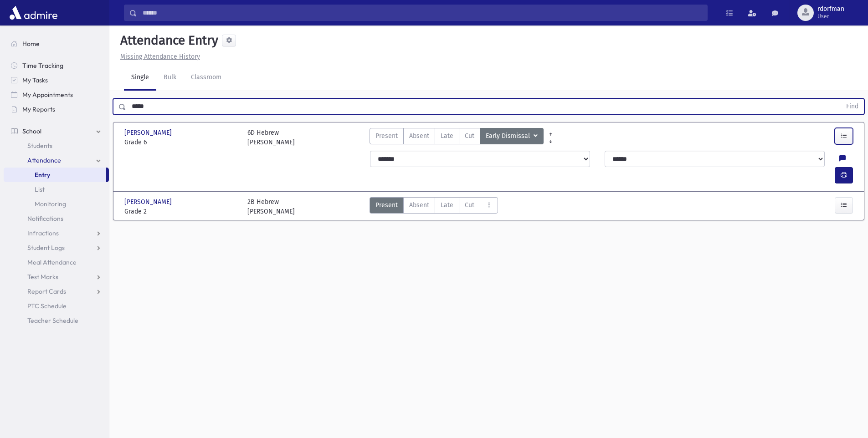 The width and height of the screenshot is (868, 438). Describe the element at coordinates (830, 9) in the screenshot. I see `span: rdorfman` at that location.